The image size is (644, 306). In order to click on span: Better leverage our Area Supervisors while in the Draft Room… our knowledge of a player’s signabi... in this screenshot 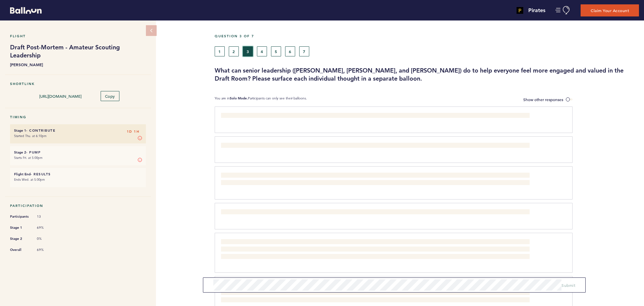, I will do `click(373, 293)`.